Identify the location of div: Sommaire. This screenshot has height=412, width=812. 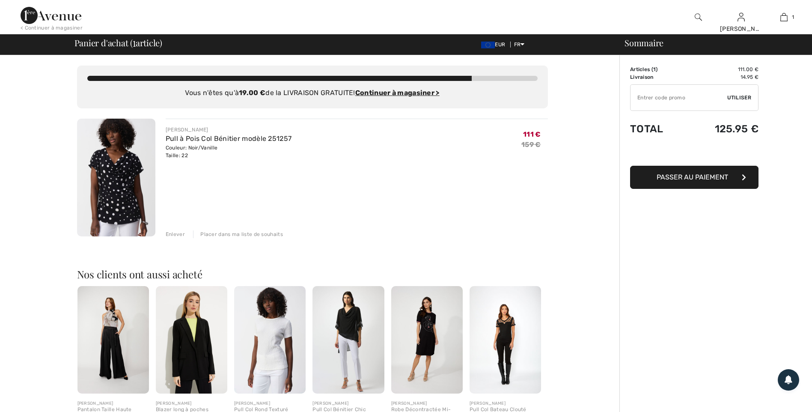
(711, 43).